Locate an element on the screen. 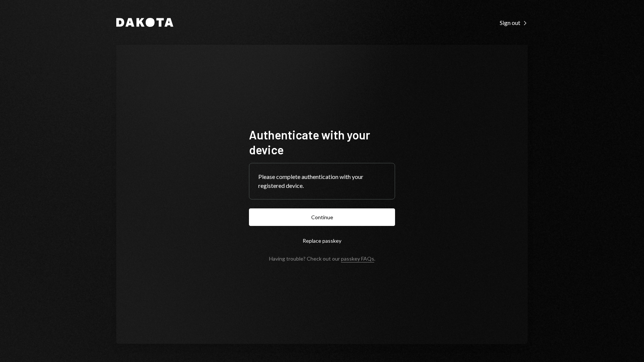 Image resolution: width=644 pixels, height=362 pixels. a: passkey FAQs is located at coordinates (357, 259).